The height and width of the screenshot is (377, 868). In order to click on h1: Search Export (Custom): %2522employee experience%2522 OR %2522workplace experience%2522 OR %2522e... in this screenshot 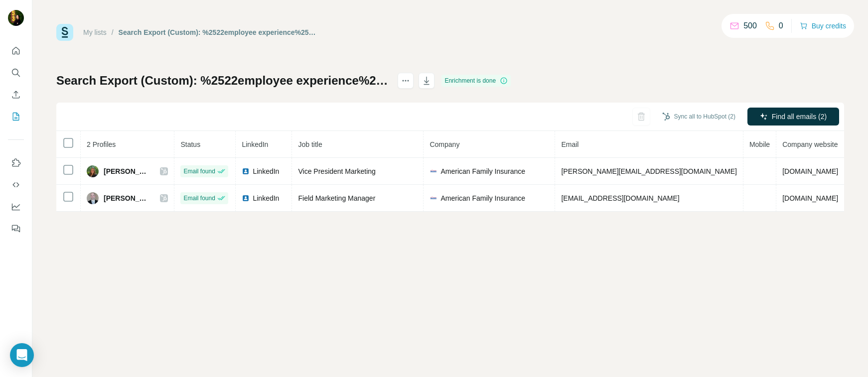, I will do `click(222, 80)`.